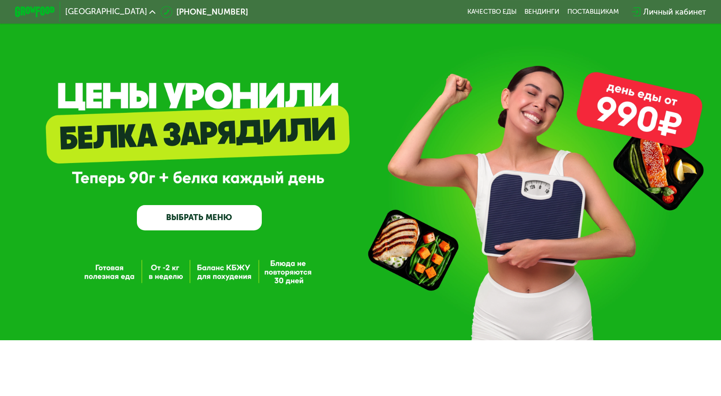  What do you see at coordinates (492, 12) in the screenshot?
I see `a: Качество еды` at bounding box center [492, 12].